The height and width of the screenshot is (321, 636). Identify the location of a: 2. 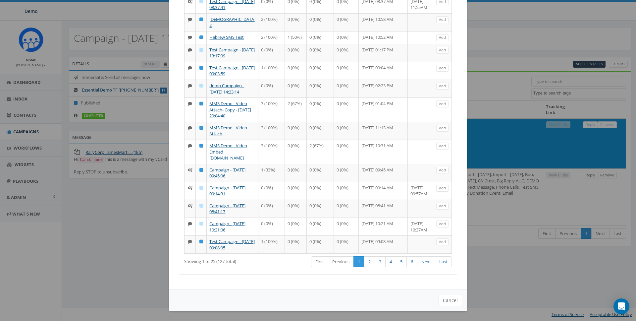
(369, 261).